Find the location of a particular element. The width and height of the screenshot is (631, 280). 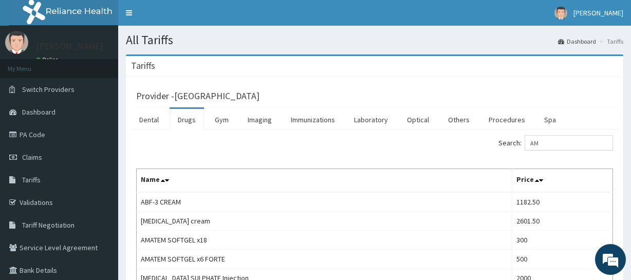

a: Dashboard is located at coordinates (577, 41).